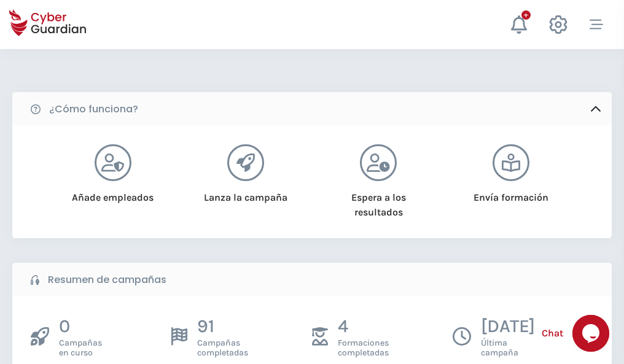 The image size is (624, 364). What do you see at coordinates (363, 348) in the screenshot?
I see `span: Formaciones completadas` at bounding box center [363, 348].